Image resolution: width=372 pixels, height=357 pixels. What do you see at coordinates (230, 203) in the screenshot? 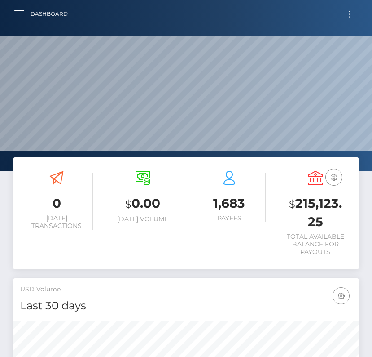
I see `h3: 1,683` at bounding box center [230, 203].